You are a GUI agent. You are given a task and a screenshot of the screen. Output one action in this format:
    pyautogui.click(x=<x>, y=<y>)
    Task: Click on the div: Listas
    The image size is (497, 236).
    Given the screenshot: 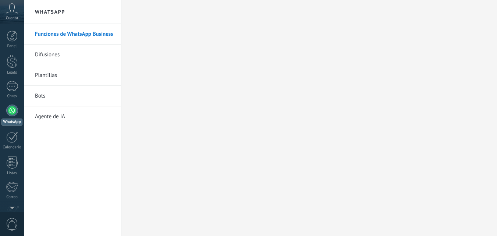 What is the action you would take?
    pyautogui.click(x=12, y=173)
    